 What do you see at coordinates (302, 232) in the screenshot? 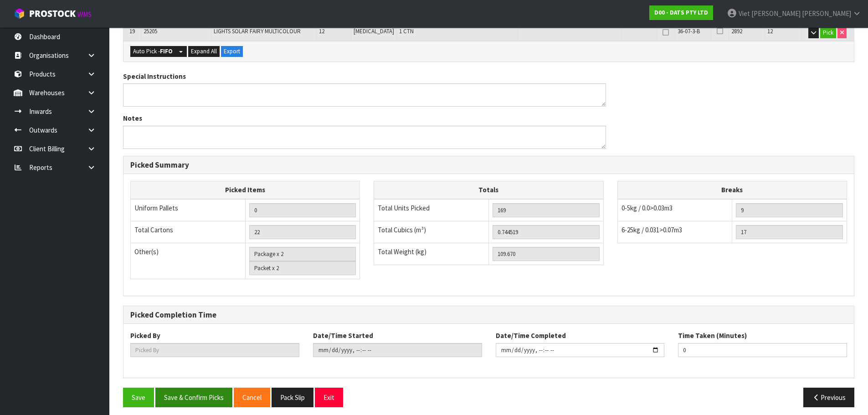
I see `input: OUTERS TOTAL = CTN` at bounding box center [302, 232].